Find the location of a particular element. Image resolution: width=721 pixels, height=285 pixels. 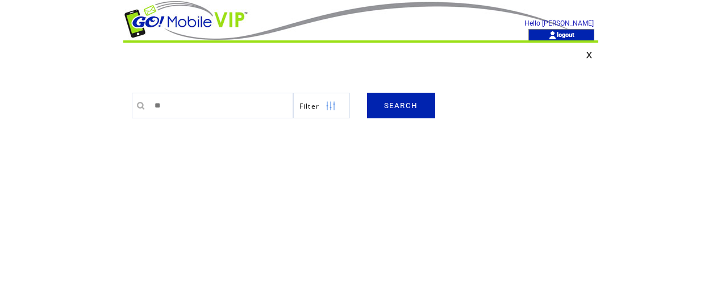

a: logout is located at coordinates (565, 34).